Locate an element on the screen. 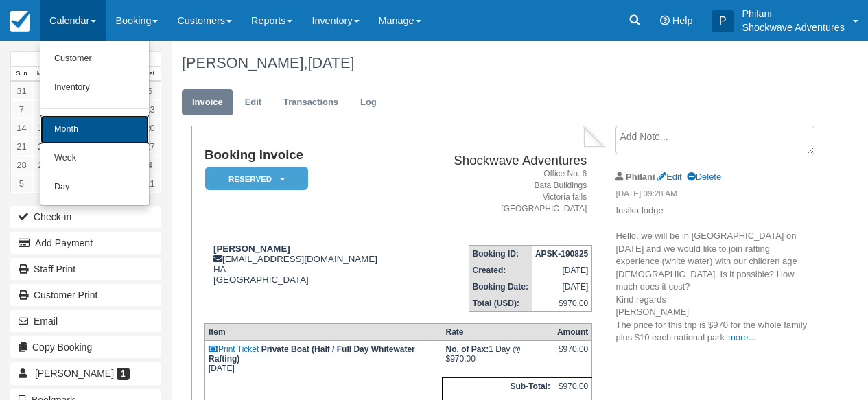  a: Transactions is located at coordinates (311, 102).